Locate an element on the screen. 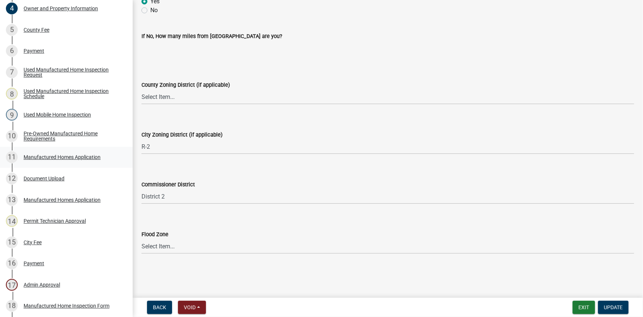  span: Void is located at coordinates (190, 307).